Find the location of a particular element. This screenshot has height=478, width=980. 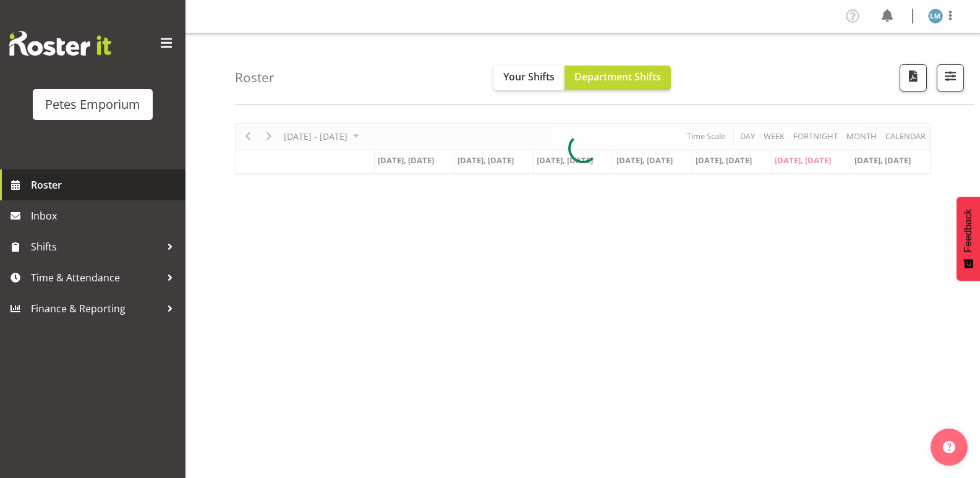

img: help-xxl-2.png is located at coordinates (949, 447).